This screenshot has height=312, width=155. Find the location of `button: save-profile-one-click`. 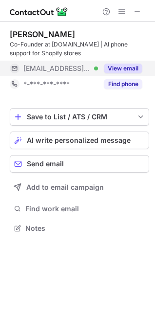

button: save-profile-one-click is located at coordinates (80, 117).